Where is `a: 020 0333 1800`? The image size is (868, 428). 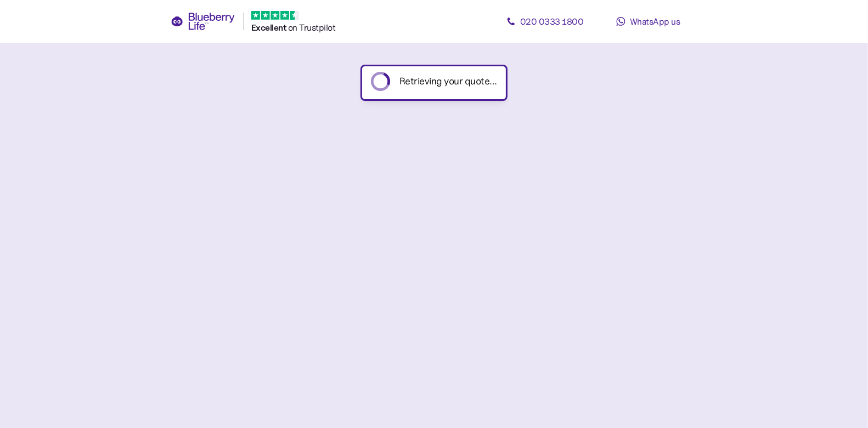
a: 020 0333 1800 is located at coordinates (545, 21).